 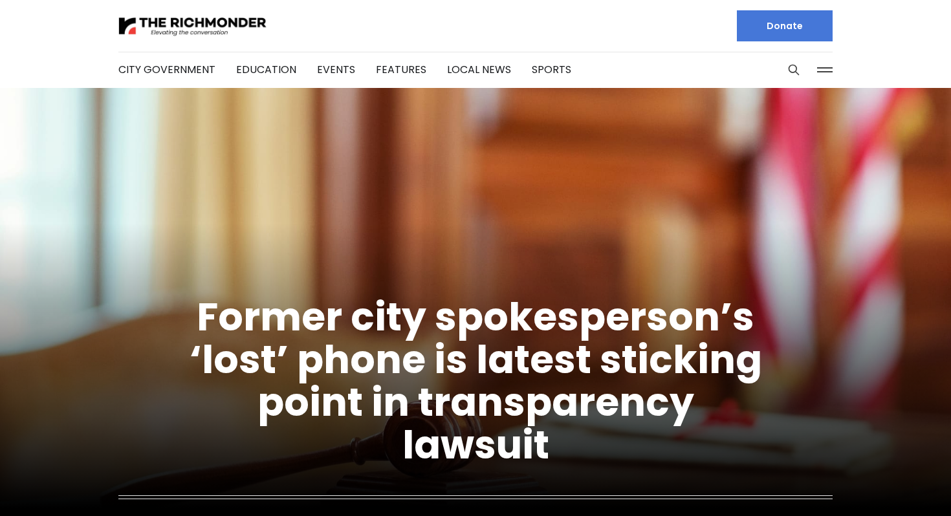 What do you see at coordinates (266, 69) in the screenshot?
I see `a: Education` at bounding box center [266, 69].